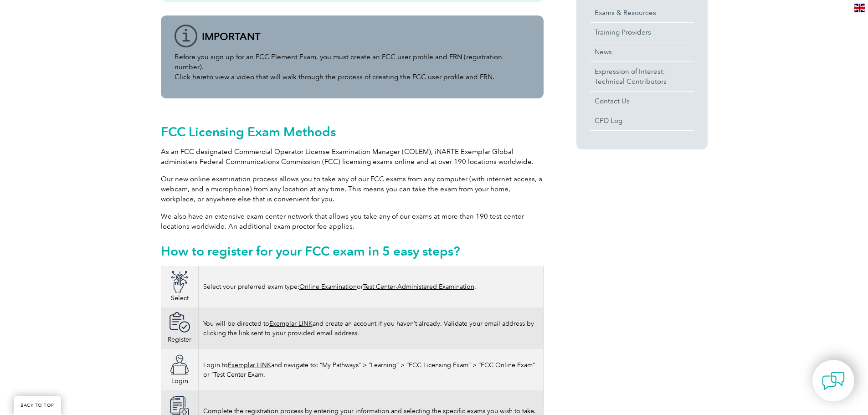  I want to click on td: Select your preferred exam type: or ., so click(371, 286).